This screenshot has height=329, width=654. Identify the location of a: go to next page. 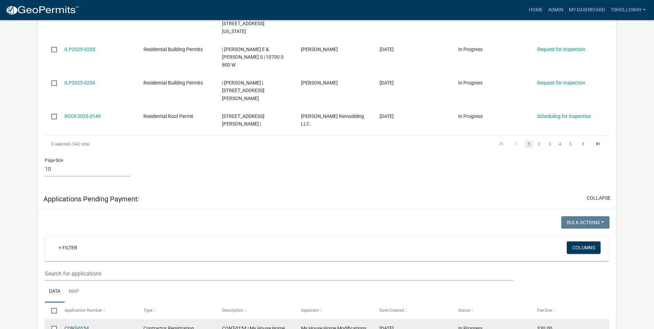
(583, 144).